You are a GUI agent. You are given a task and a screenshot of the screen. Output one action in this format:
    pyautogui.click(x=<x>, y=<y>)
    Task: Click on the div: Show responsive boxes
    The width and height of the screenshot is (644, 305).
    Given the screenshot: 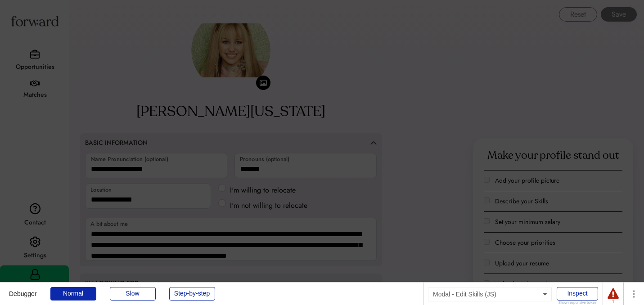 What is the action you would take?
    pyautogui.click(x=578, y=303)
    